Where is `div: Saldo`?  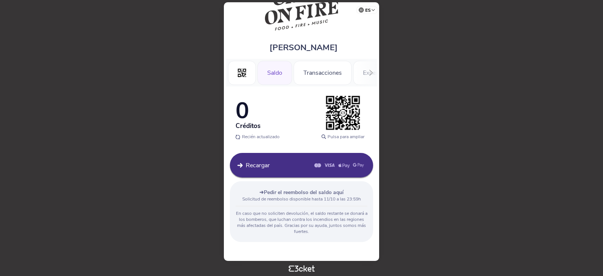
div: Saldo is located at coordinates (275, 73).